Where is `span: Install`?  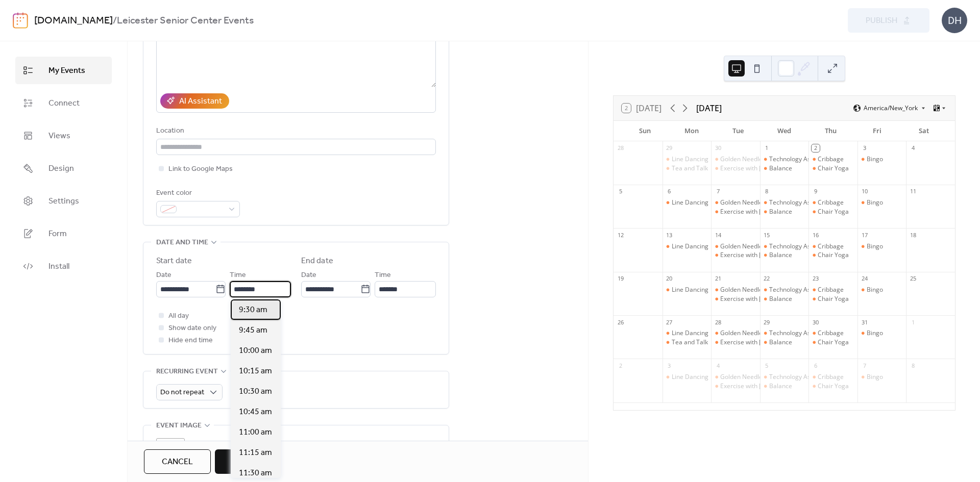
span: Install is located at coordinates (59, 267).